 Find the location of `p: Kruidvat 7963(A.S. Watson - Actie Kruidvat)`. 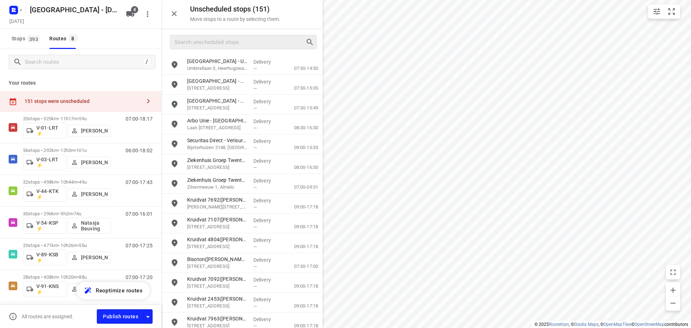

p: Kruidvat 7963(A.S. Watson - Actie Kruidvat) is located at coordinates (217, 318).